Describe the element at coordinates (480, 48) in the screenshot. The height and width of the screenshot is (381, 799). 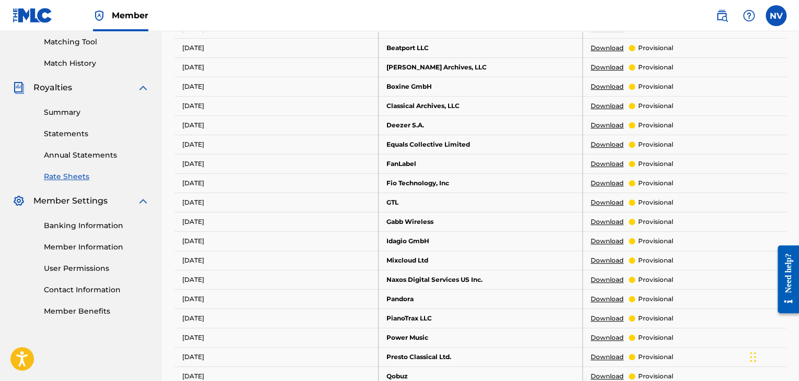
I see `td: Beatport LLC` at that location.